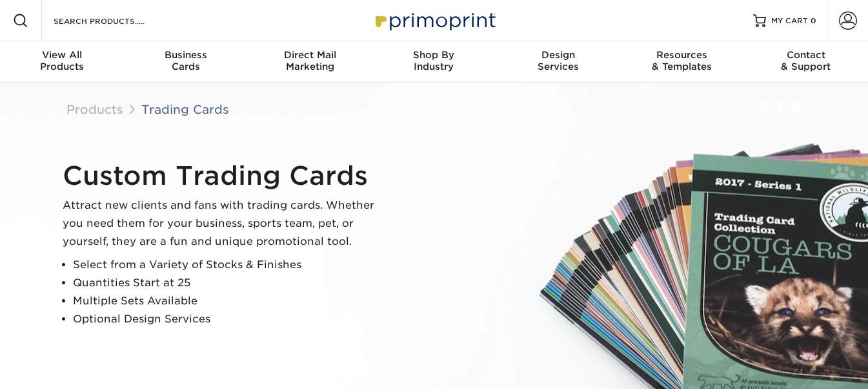 Image resolution: width=868 pixels, height=389 pixels. Describe the element at coordinates (435, 20) in the screenshot. I see `img: Primoprint` at that location.